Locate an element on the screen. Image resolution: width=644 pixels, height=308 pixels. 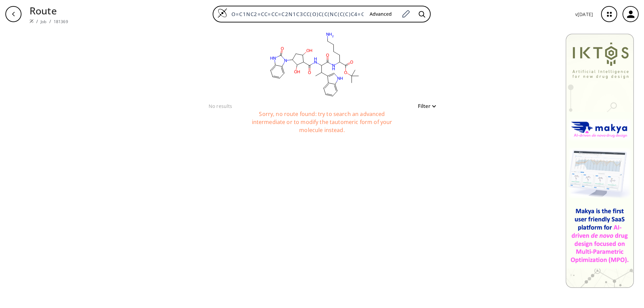
img: Logo Spaya is located at coordinates (222, 13).